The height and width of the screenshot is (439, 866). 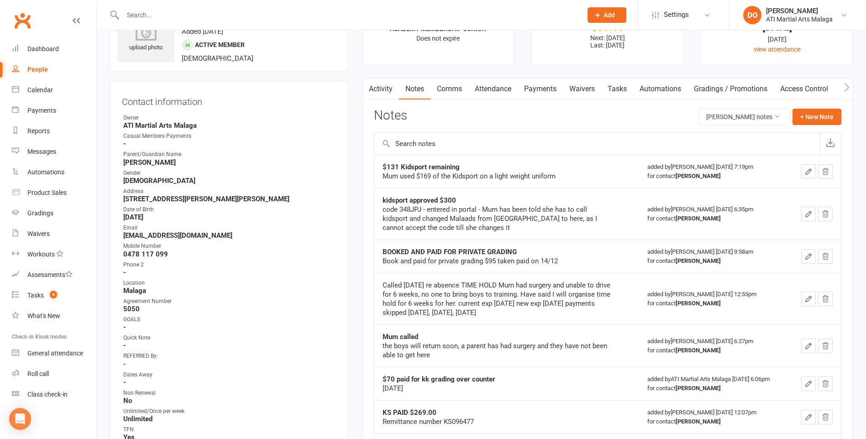 I want to click on strong: Malaga, so click(x=230, y=291).